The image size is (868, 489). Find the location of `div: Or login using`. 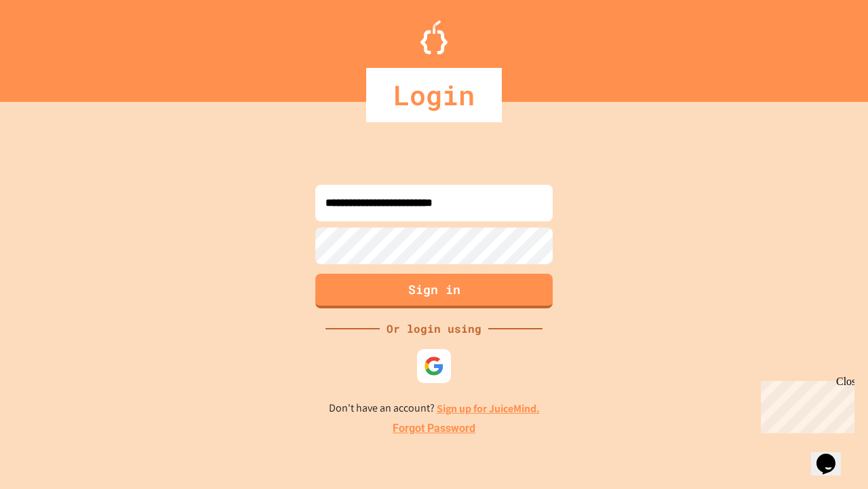

div: Or login using is located at coordinates (434, 328).